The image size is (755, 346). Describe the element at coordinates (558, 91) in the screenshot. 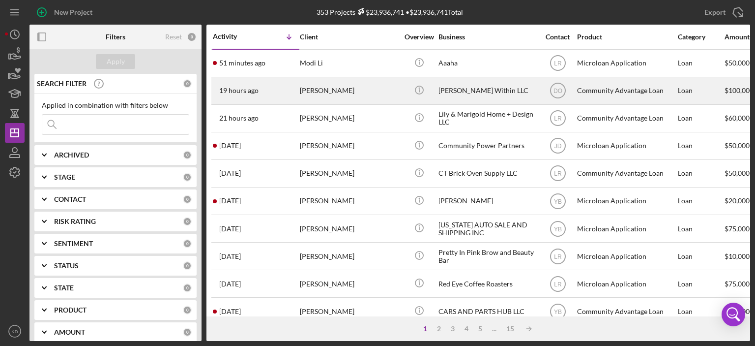

I see `text: DO` at that location.